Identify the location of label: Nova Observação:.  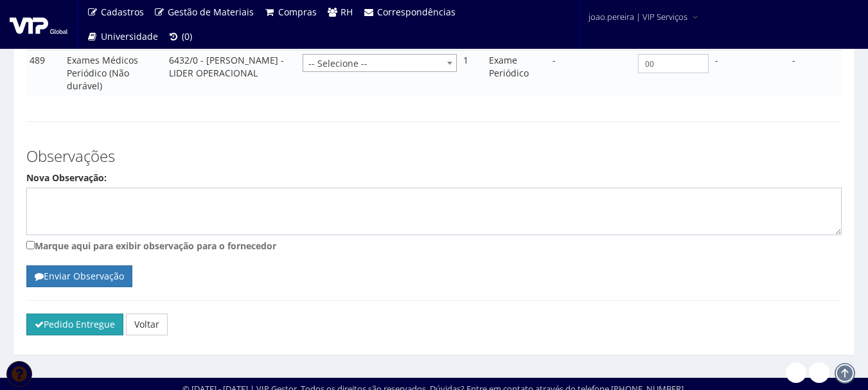
(66, 178).